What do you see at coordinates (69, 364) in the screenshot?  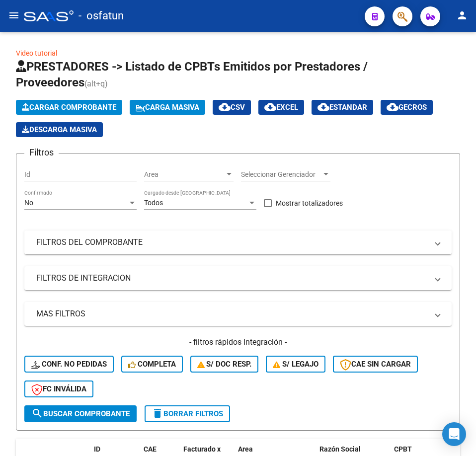 I see `span: Conf. no pedidas` at bounding box center [69, 364].